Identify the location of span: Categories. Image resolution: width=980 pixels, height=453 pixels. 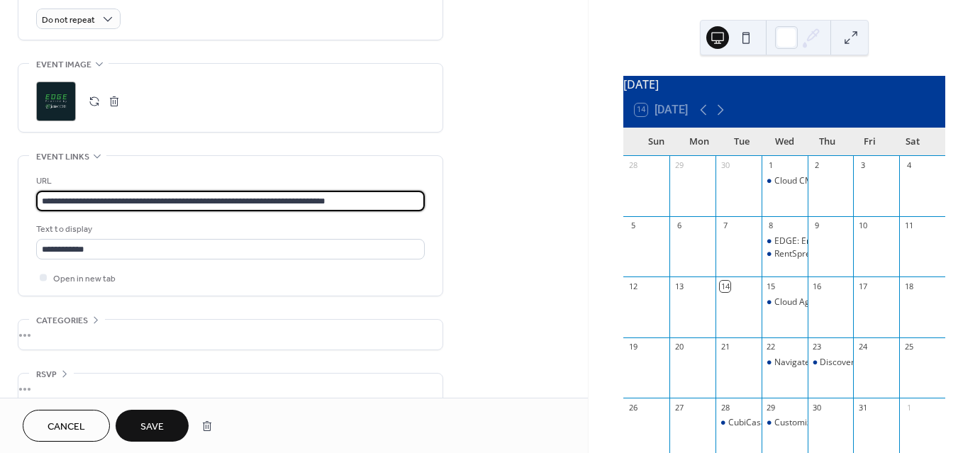
(61, 320).